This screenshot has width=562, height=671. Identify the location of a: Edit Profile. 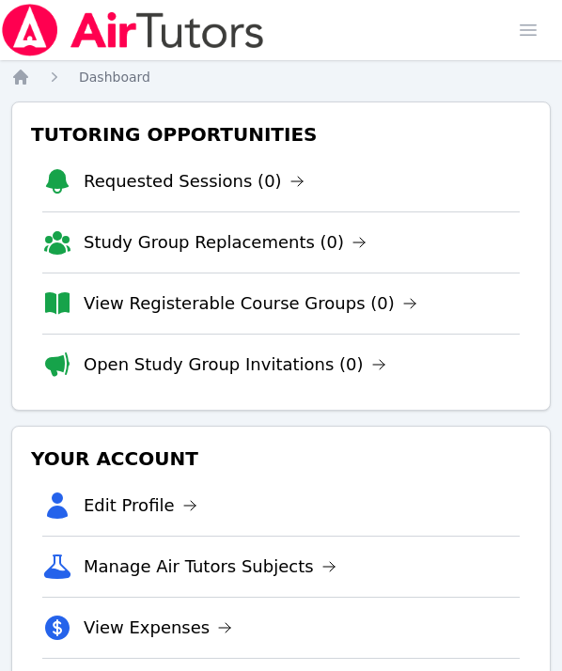
(140, 506).